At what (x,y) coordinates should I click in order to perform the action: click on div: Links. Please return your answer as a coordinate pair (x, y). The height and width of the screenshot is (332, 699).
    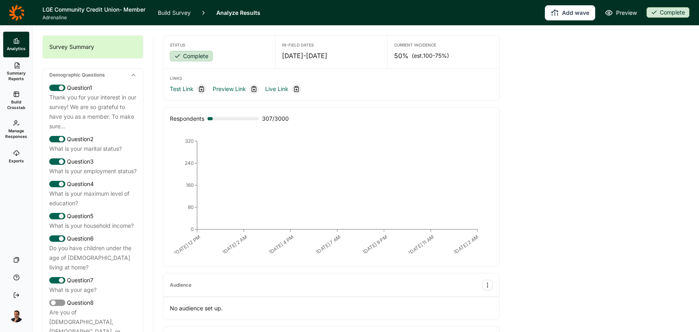
    Looking at the image, I should click on (331, 78).